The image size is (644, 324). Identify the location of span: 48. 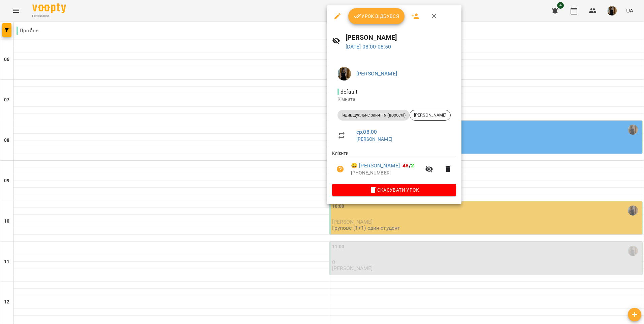
(406, 166).